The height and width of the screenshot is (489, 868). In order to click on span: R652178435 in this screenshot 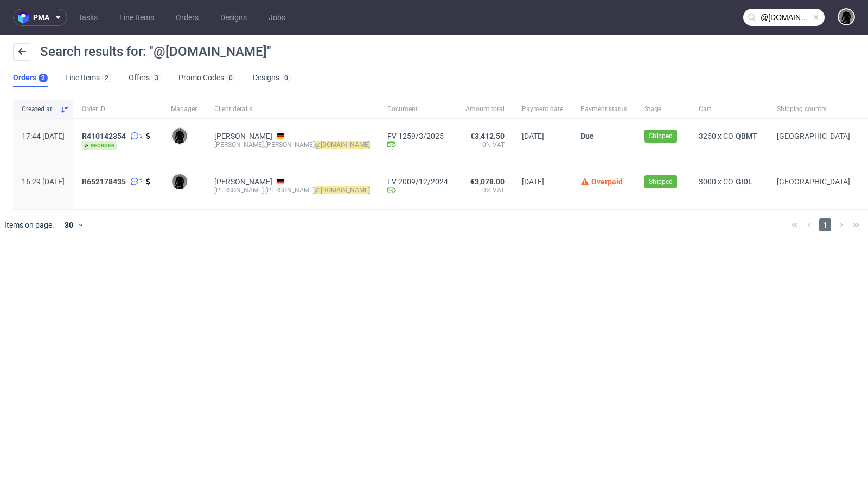, I will do `click(104, 182)`.